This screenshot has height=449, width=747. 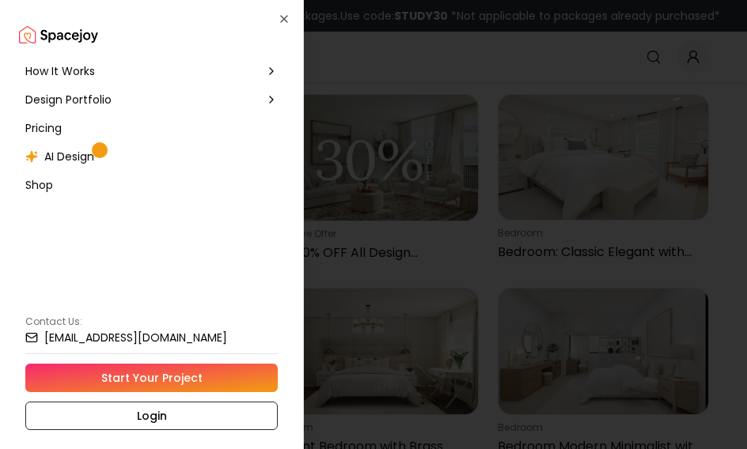 I want to click on span: Design Portfolio, so click(x=68, y=100).